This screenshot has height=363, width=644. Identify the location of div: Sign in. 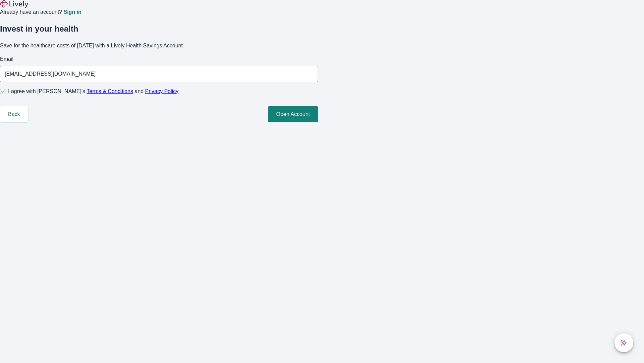
(72, 12).